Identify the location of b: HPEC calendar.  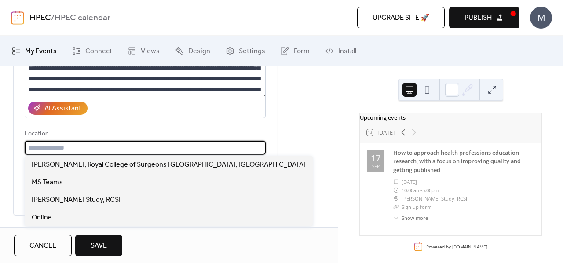
(82, 18).